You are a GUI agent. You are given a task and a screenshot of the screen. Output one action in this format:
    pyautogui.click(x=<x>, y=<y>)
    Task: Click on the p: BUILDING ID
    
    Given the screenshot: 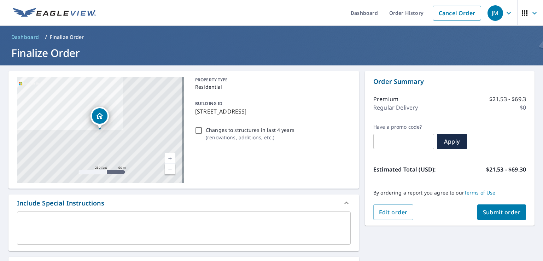 What is the action you would take?
    pyautogui.click(x=208, y=103)
    